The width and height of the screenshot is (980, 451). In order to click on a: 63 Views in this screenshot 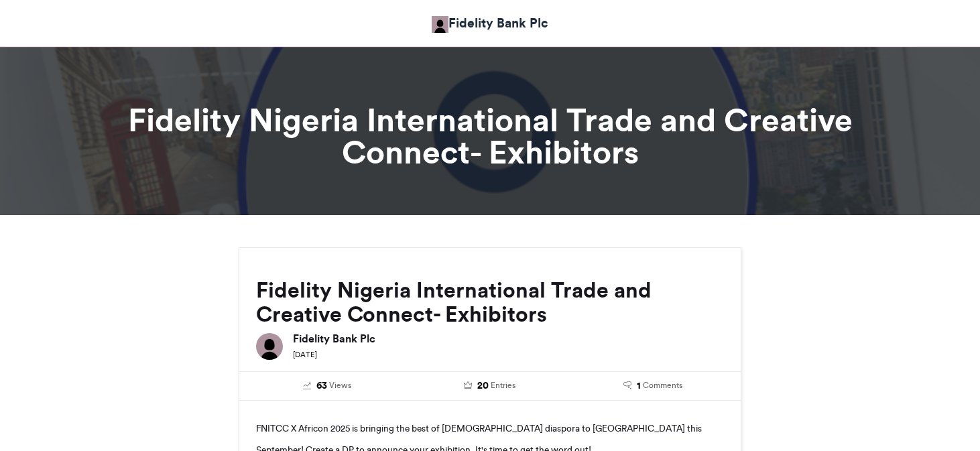, I will do `click(327, 386)`.